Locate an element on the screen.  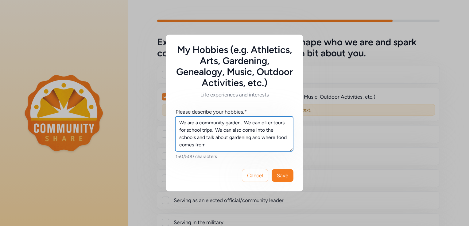
div: Please describe your hobbies.* is located at coordinates (211, 112).